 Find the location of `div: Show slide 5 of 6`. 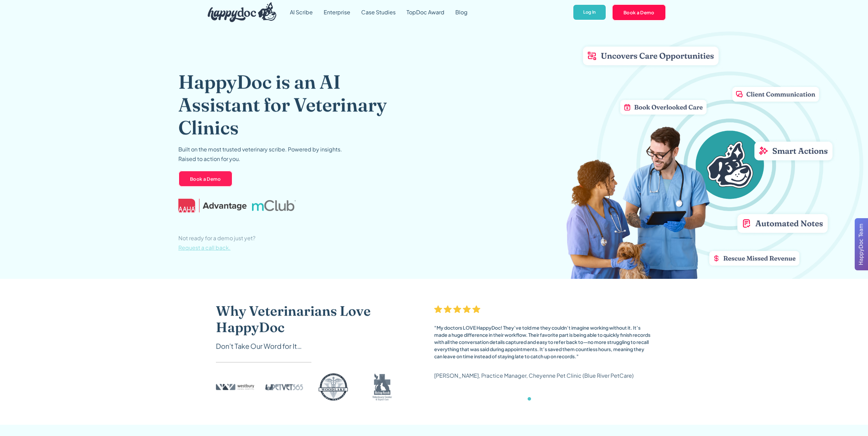

div: Show slide 5 of 6 is located at coordinates (551, 399).